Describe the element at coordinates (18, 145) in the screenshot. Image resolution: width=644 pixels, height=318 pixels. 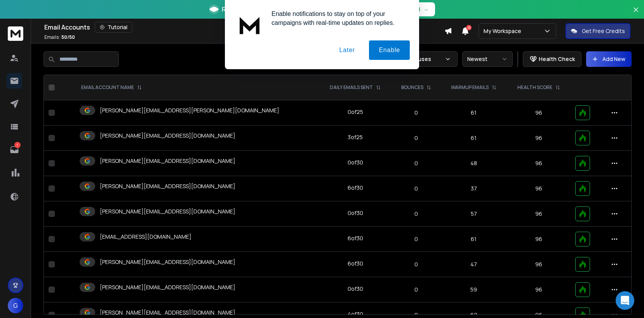
I see `p: 1` at that location.